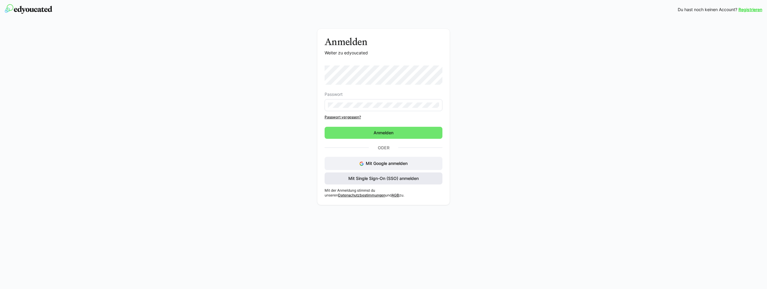  What do you see at coordinates (361, 195) in the screenshot?
I see `a: Datenschutzbestimmungen` at bounding box center [361, 195].